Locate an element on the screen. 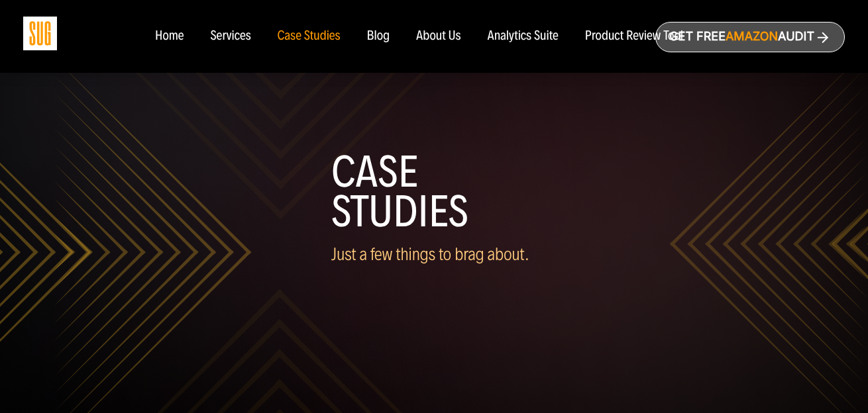 Image resolution: width=868 pixels, height=413 pixels. h1: Case Studies is located at coordinates (434, 192).